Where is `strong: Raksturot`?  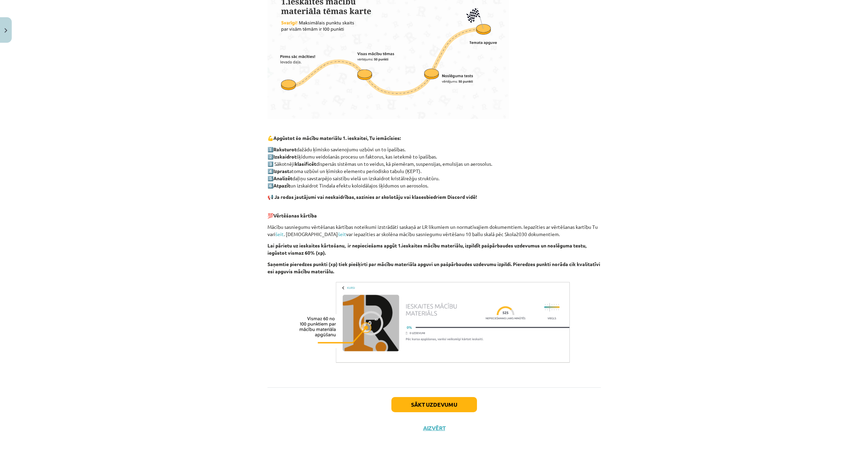 strong: Raksturot is located at coordinates (285, 149).